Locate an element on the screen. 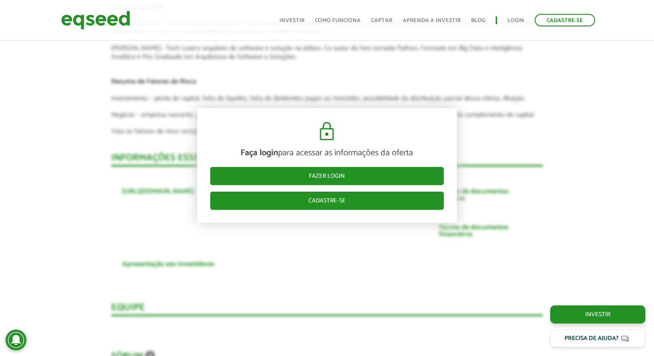 Image resolution: width=654 pixels, height=356 pixels. a: Fazer login is located at coordinates (327, 176).